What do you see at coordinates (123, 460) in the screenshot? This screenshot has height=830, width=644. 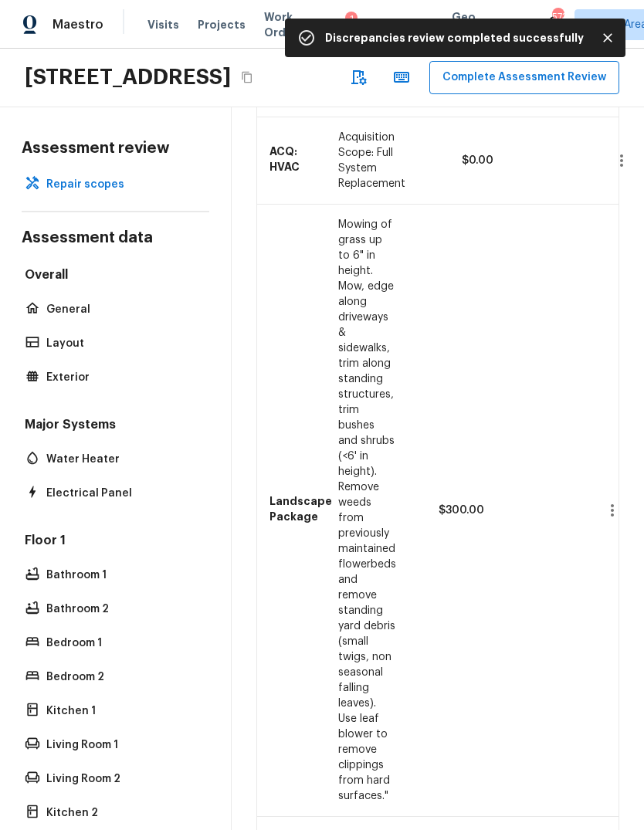 I see `p: Water Heater` at bounding box center [123, 460].